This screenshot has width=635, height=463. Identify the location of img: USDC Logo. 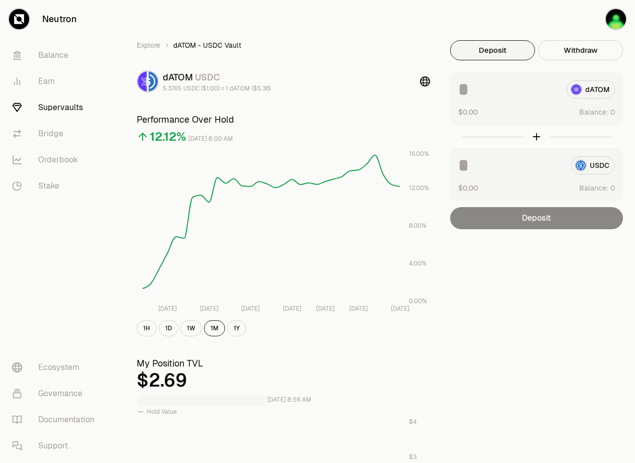
(153, 81).